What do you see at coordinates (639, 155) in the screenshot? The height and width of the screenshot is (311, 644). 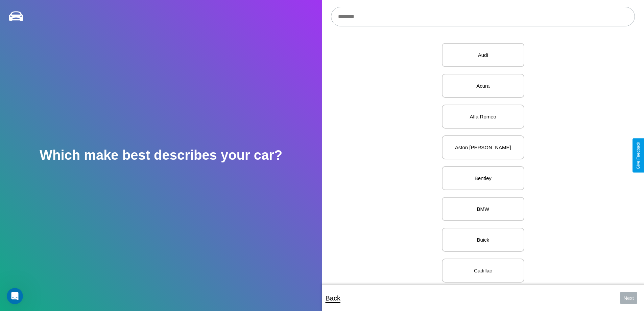 I see `div: Give Feedback` at bounding box center [639, 155].